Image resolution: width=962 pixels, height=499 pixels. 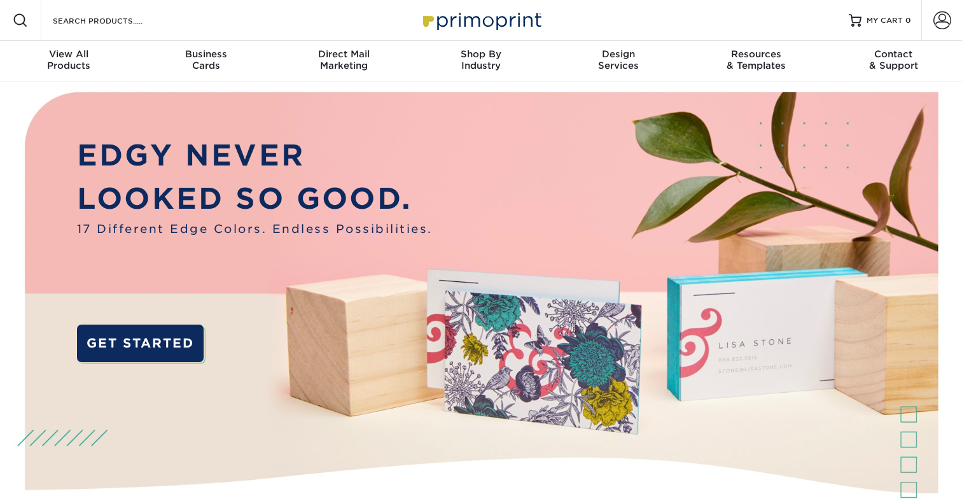 What do you see at coordinates (343, 60) in the screenshot?
I see `div: Marketing` at bounding box center [343, 60].